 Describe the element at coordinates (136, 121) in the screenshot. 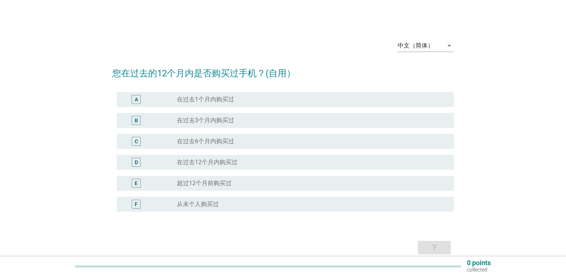

I see `div: B` at that location.